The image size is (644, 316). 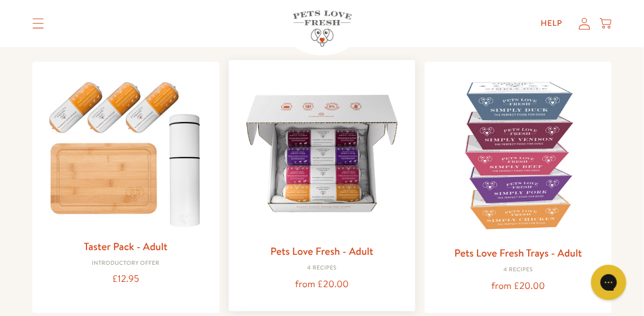 I want to click on a: Help, so click(x=552, y=24).